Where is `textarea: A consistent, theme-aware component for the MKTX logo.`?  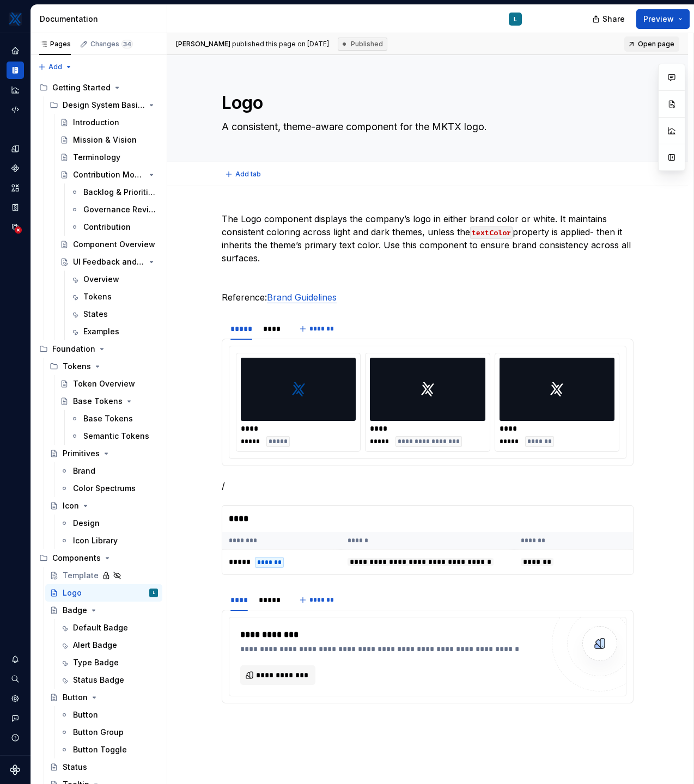
textarea: A consistent, theme-aware component for the MKTX logo. is located at coordinates (425, 127).